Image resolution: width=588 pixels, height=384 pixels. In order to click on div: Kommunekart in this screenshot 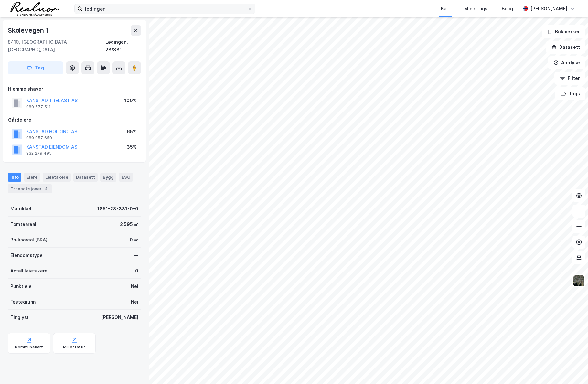, I will do `click(29, 347)`.